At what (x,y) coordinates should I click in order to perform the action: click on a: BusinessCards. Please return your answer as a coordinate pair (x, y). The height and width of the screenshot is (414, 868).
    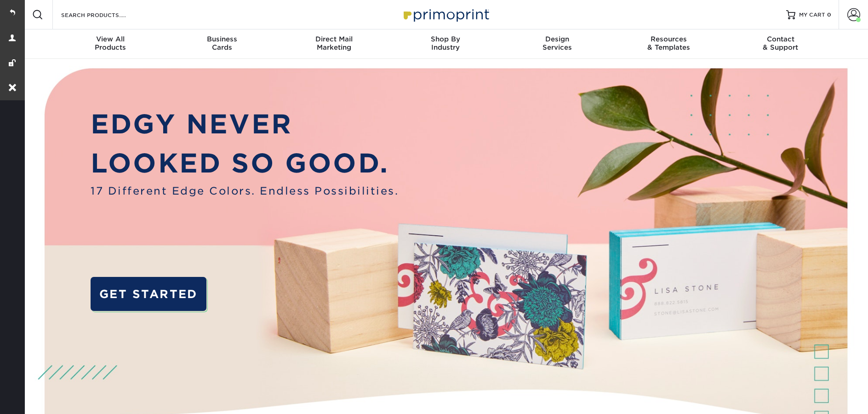
    Looking at the image, I should click on (222, 45).